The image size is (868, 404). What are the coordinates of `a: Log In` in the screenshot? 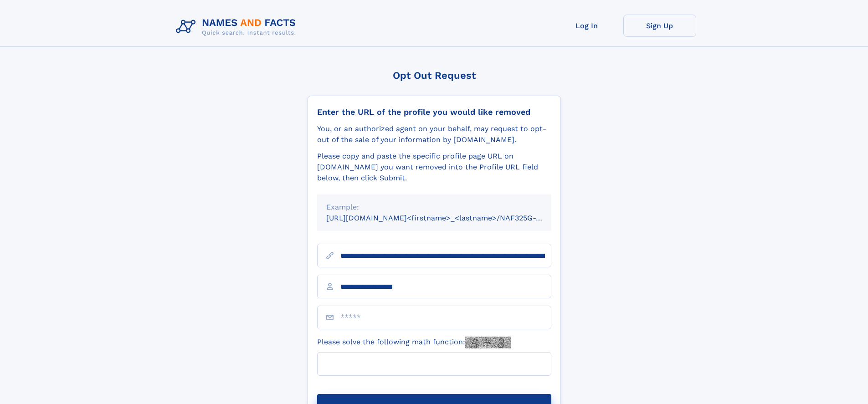 It's located at (587, 25).